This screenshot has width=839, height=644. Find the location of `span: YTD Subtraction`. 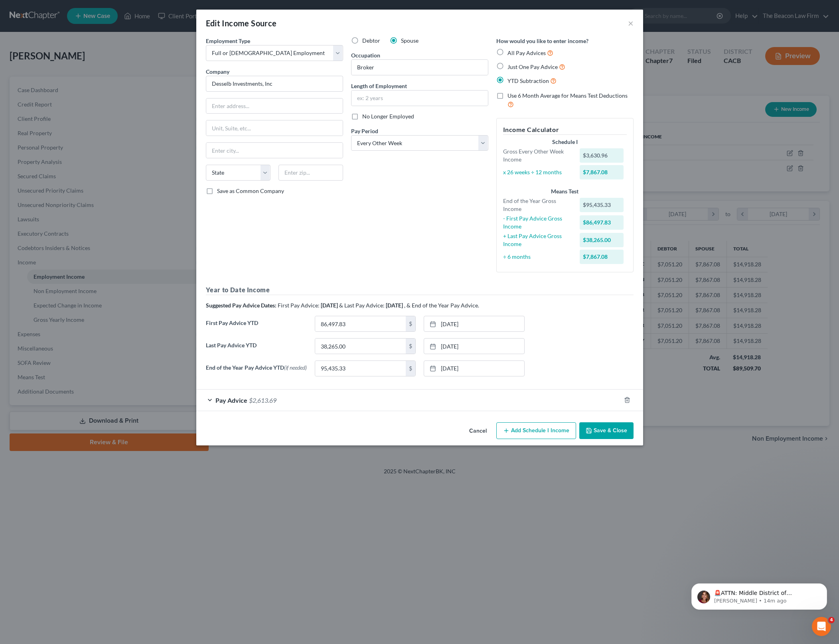

span: YTD Subtraction is located at coordinates (528, 80).